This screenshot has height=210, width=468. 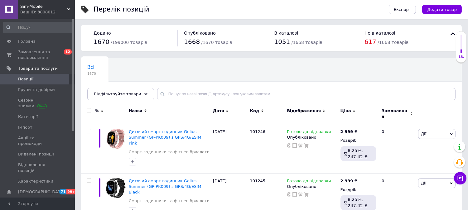 I want to click on input: Пошук, so click(x=38, y=27).